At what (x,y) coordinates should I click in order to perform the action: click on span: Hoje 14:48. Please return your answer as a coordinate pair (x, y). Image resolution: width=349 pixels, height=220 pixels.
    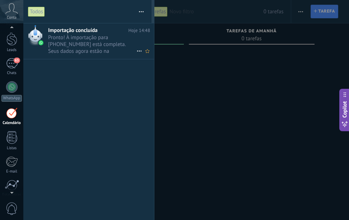
    Looking at the image, I should click on (139, 30).